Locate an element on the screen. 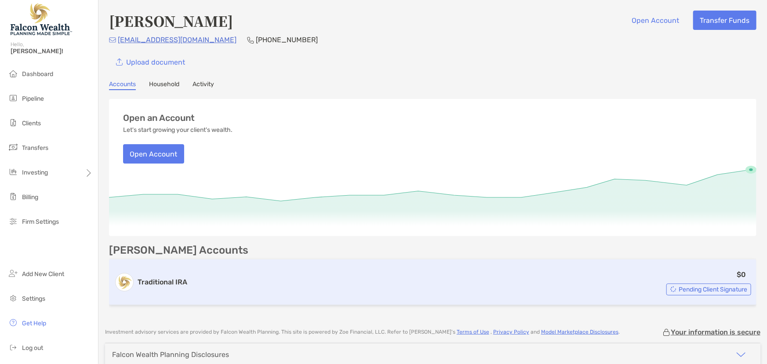 The width and height of the screenshot is (767, 364). span: Pending Client Signature is located at coordinates (713, 289).